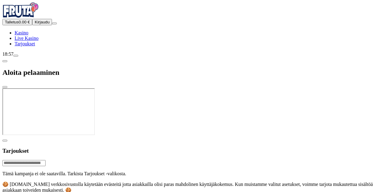 Image resolution: width=389 pixels, height=192 pixels. What do you see at coordinates (42, 22) in the screenshot?
I see `span: Kirjaudu` at bounding box center [42, 22].